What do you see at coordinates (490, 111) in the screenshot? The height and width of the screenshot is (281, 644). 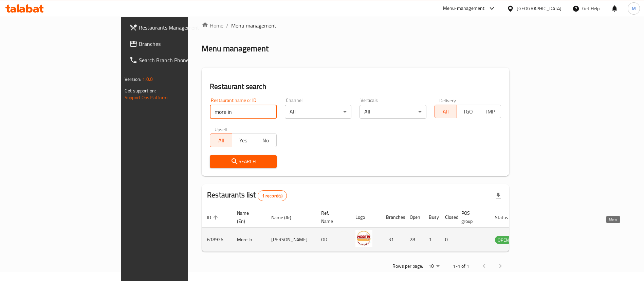 I see `span: TMP` at bounding box center [490, 111].